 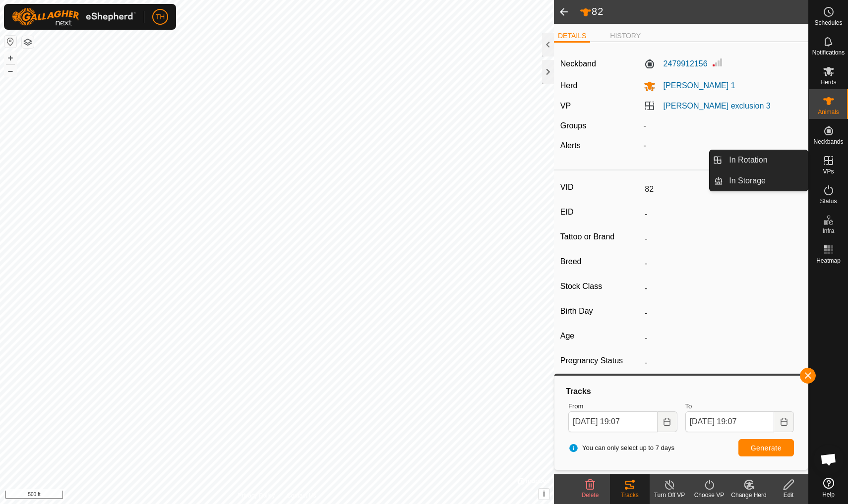 I want to click on label: 2479912156, so click(x=676, y=64).